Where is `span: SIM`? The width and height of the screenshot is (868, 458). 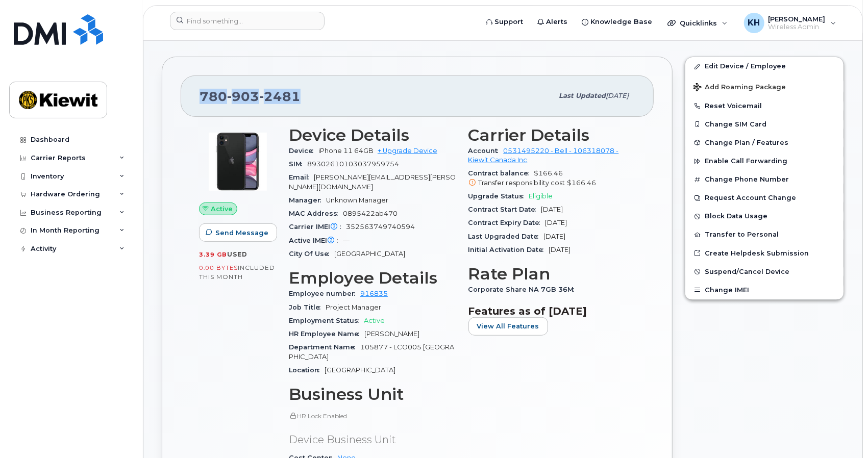 span: SIM is located at coordinates (298, 164).